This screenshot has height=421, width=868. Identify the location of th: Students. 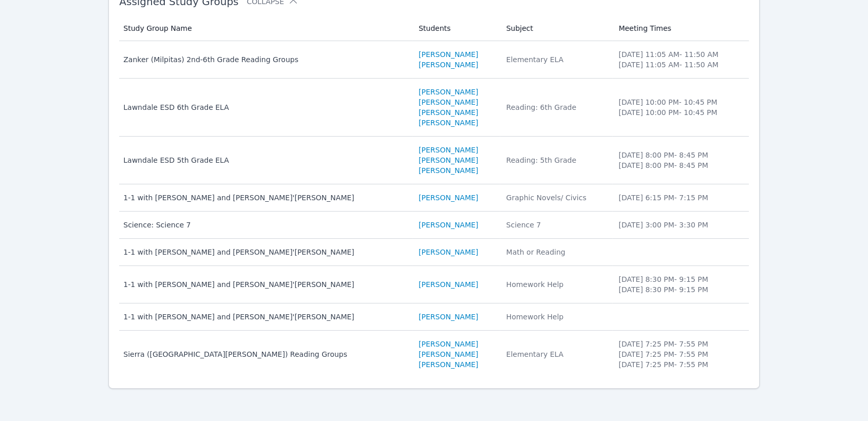
(456, 28).